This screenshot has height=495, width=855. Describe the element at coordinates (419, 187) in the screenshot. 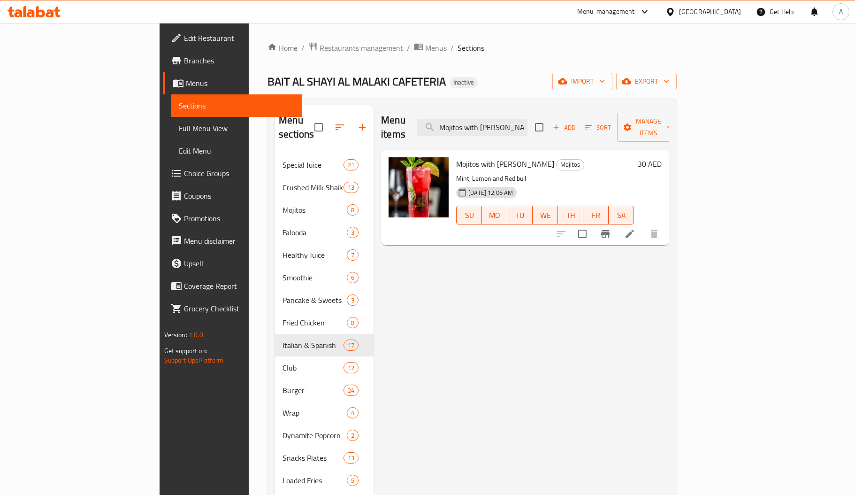

I see `img: Mojitos with Redbull` at that location.